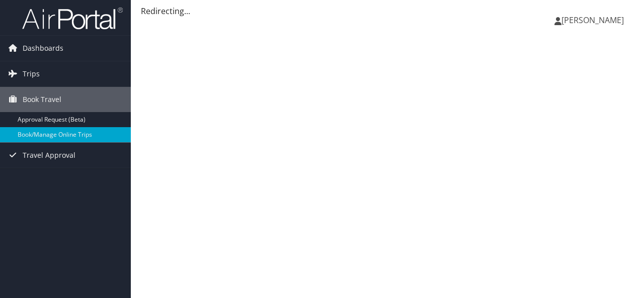 Image resolution: width=644 pixels, height=298 pixels. Describe the element at coordinates (42, 100) in the screenshot. I see `span: Book Travel` at that location.